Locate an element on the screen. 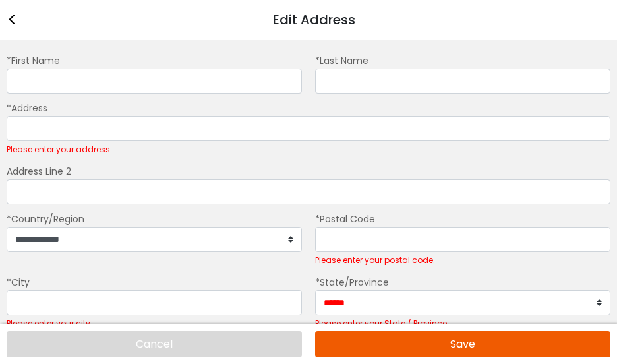  label: *State/Province is located at coordinates (352, 282).